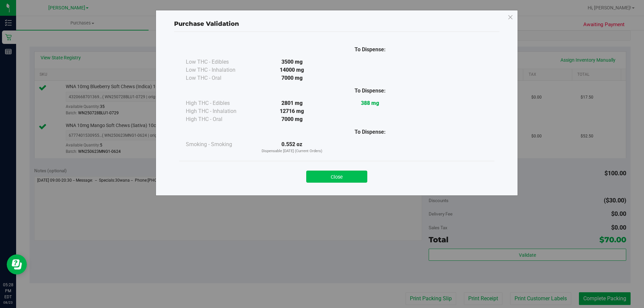 The height and width of the screenshot is (308, 644). Describe the element at coordinates (219, 78) in the screenshot. I see `div: Low THC - Oral` at that location.